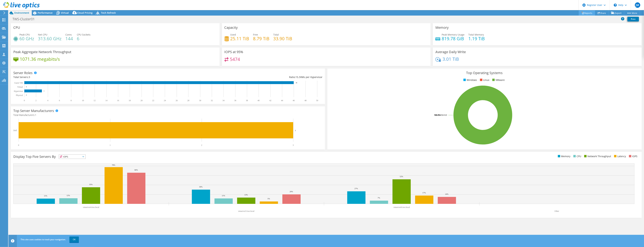 This screenshot has height=247, width=644. What do you see at coordinates (40, 59) in the screenshot?
I see `h4: 1071.36 megabits/s` at bounding box center [40, 59].